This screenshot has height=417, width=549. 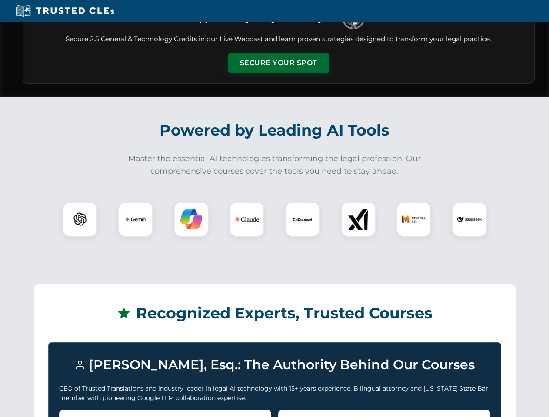 I want to click on div: Claude, so click(x=247, y=219).